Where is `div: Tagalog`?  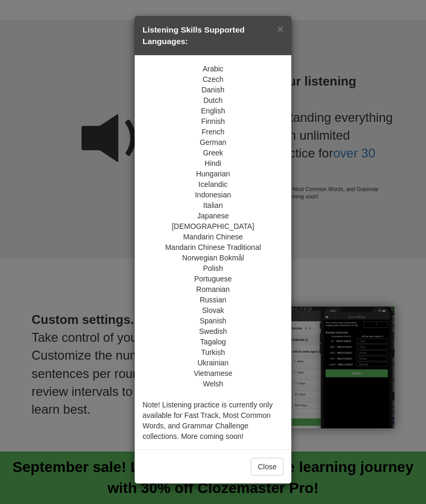
div: Tagalog is located at coordinates (213, 342).